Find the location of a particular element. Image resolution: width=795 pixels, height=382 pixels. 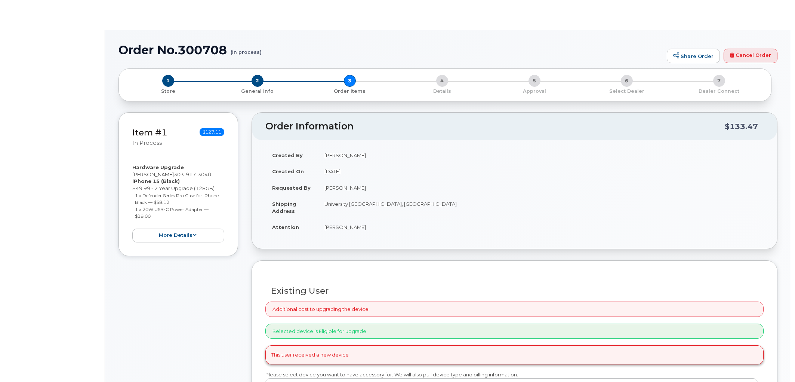

span: 303 is located at coordinates (192, 174).